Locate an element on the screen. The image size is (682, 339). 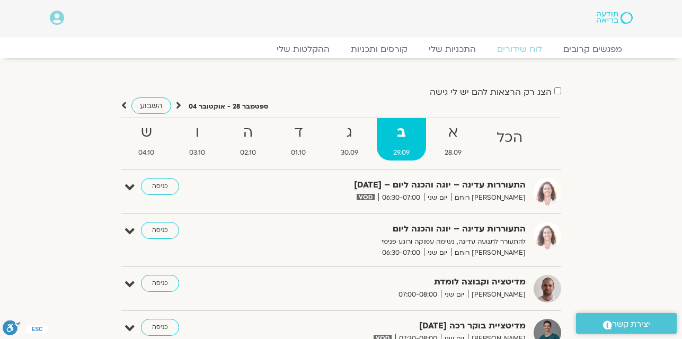
a: ד01.10 is located at coordinates (298, 139).